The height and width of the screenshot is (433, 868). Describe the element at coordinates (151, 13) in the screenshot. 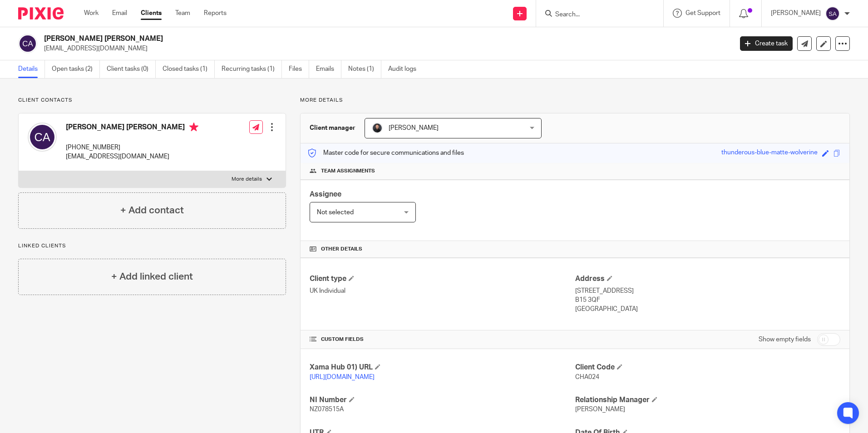

I see `a: Clients` at that location.